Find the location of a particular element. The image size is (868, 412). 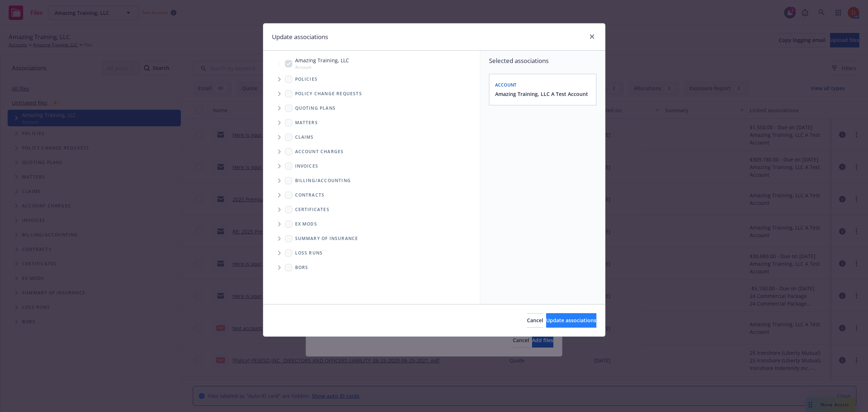

span: Account charges is located at coordinates (319, 152).